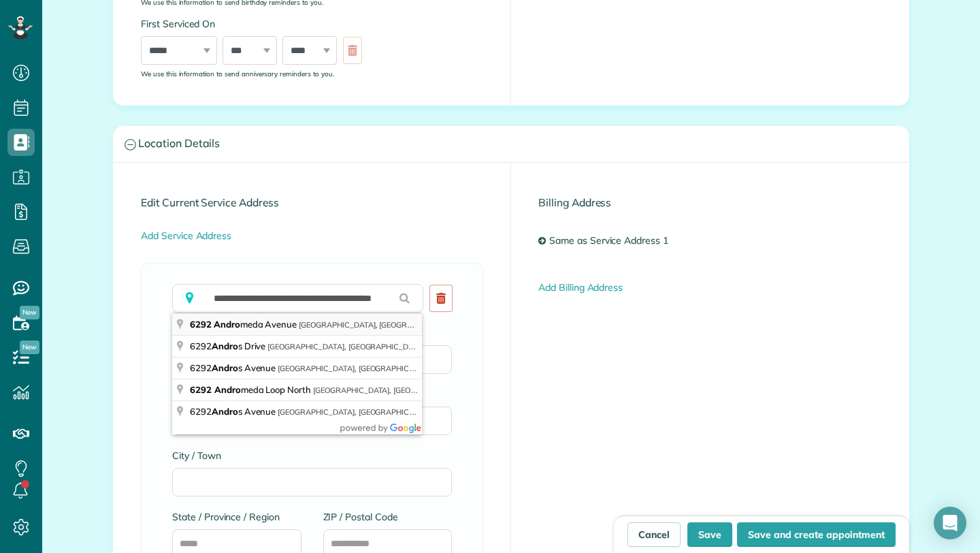 This screenshot has width=980, height=553. I want to click on sub: We use this information to send anniversary reminders to you., so click(237, 74).